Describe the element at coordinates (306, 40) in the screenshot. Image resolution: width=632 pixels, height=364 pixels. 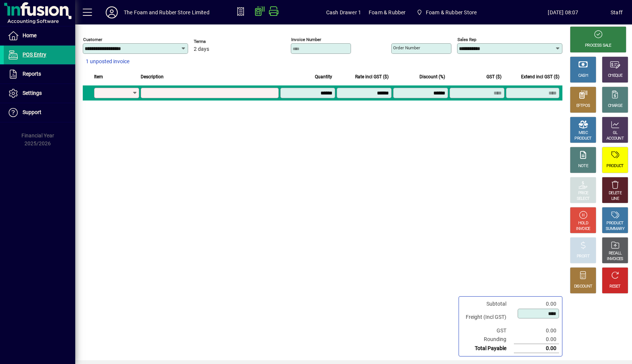
I see `mat-label: Invoice number` at that location.